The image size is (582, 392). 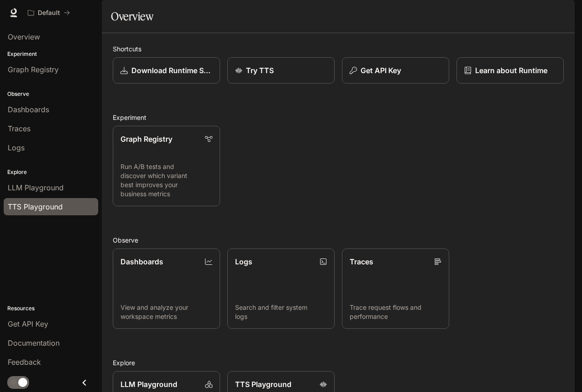 What do you see at coordinates (149, 384) in the screenshot?
I see `p: LLM Playground` at bounding box center [149, 384].